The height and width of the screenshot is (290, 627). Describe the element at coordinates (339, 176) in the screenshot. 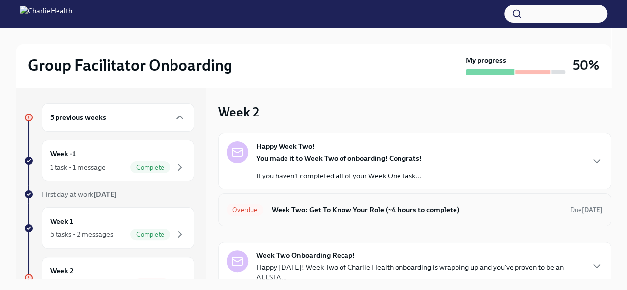

I see `p: If you haven't completed all of your Week One task...` at that location.